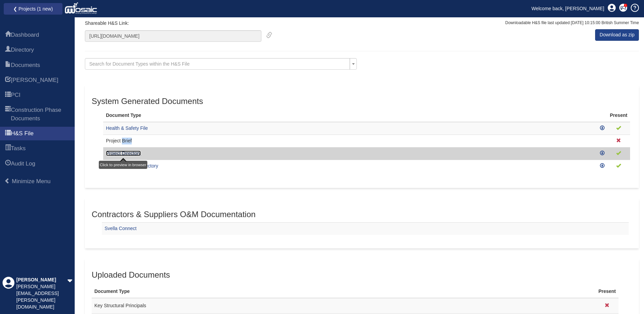 This screenshot has width=644, height=314. I want to click on a: ❮ Projects (1 new), so click(33, 9).